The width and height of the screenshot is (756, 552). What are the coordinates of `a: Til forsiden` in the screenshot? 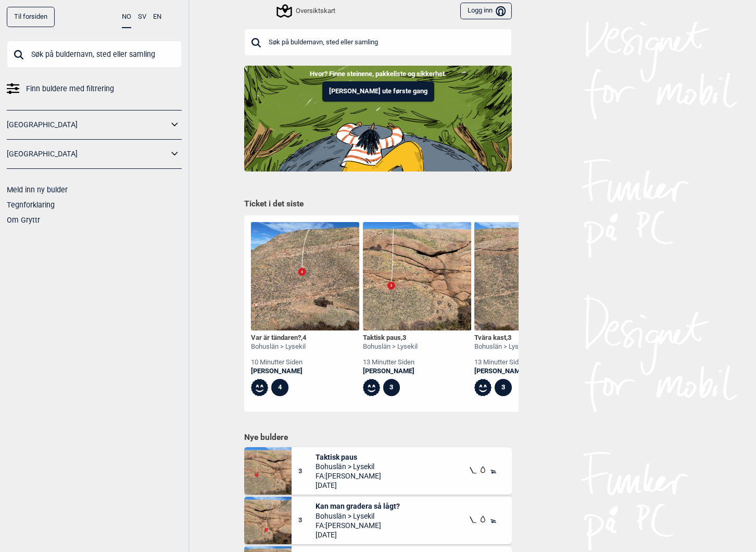 It's located at (31, 16).